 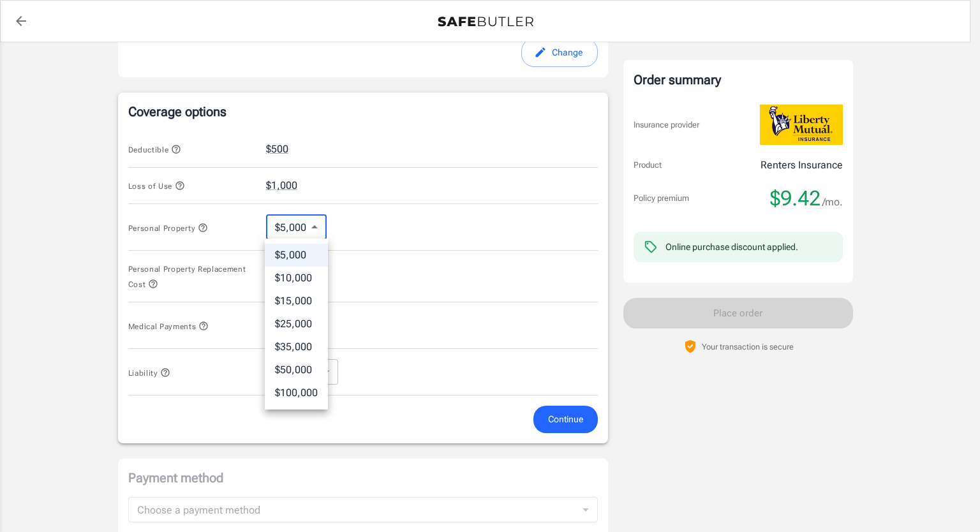 I want to click on li: $10,000, so click(x=296, y=278).